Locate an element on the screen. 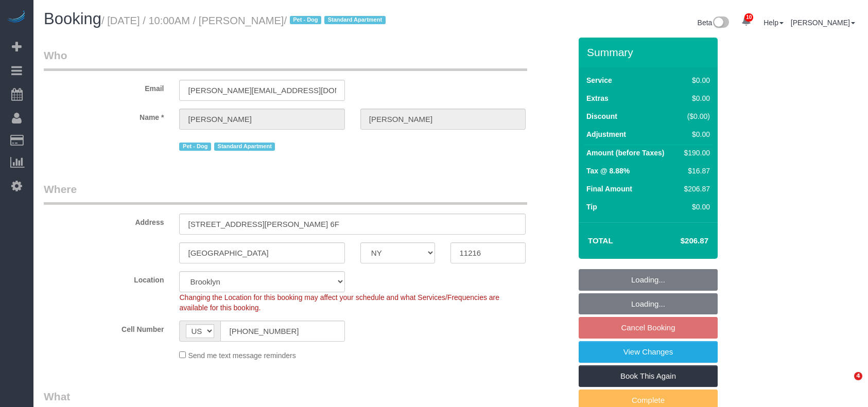 The height and width of the screenshot is (407, 868). legend: Where is located at coordinates (285, 193).